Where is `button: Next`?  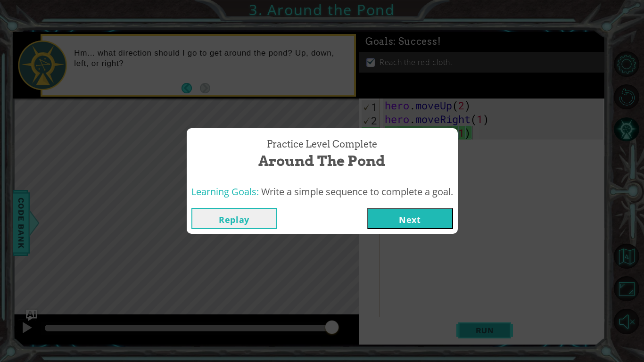 button: Next is located at coordinates (410, 218).